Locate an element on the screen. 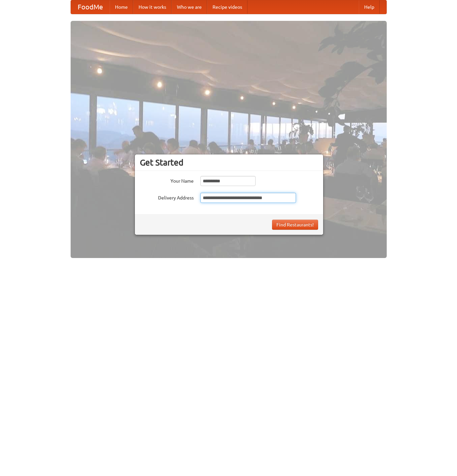 The image size is (457, 476). a: Home is located at coordinates (121, 7).